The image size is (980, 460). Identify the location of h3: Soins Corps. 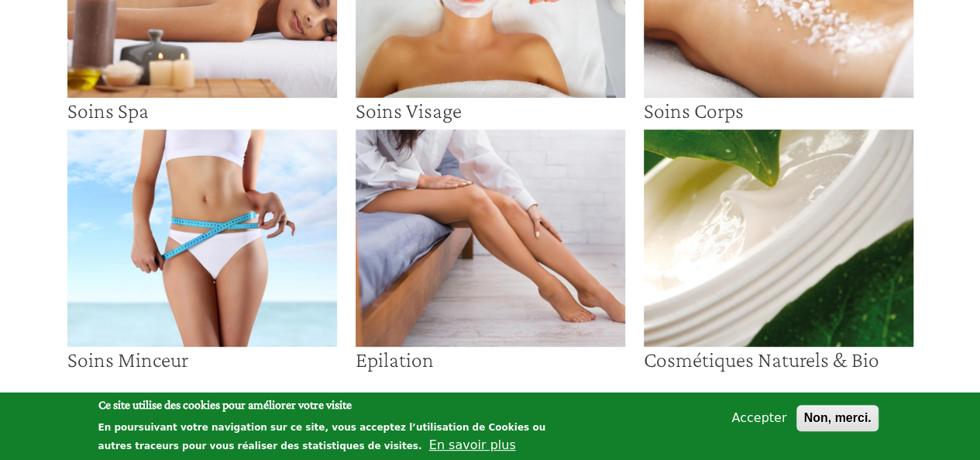
(779, 111).